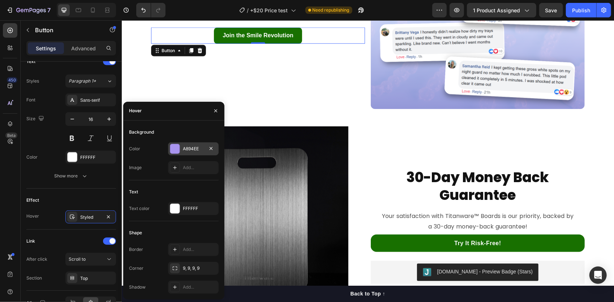  I want to click on div: 450, so click(12, 80).